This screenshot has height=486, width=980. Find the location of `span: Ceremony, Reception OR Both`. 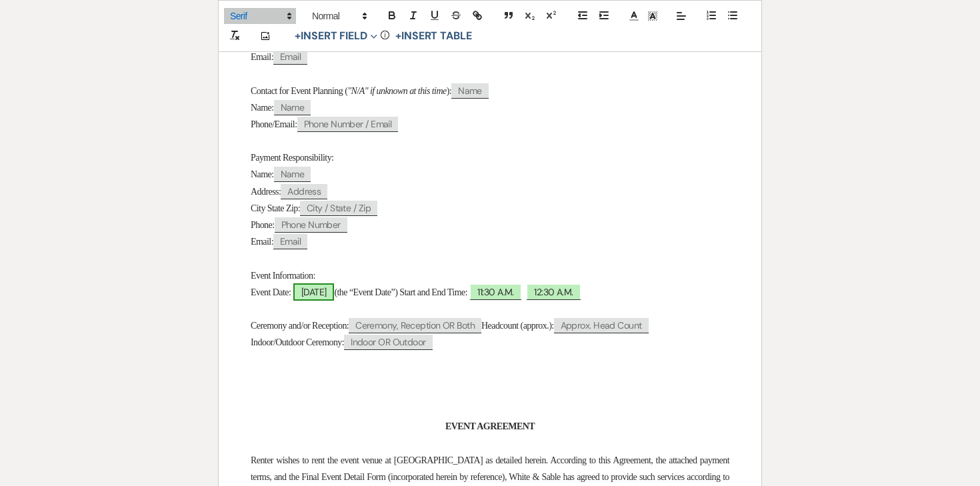

span: Ceremony, Reception OR Both is located at coordinates (415, 325).